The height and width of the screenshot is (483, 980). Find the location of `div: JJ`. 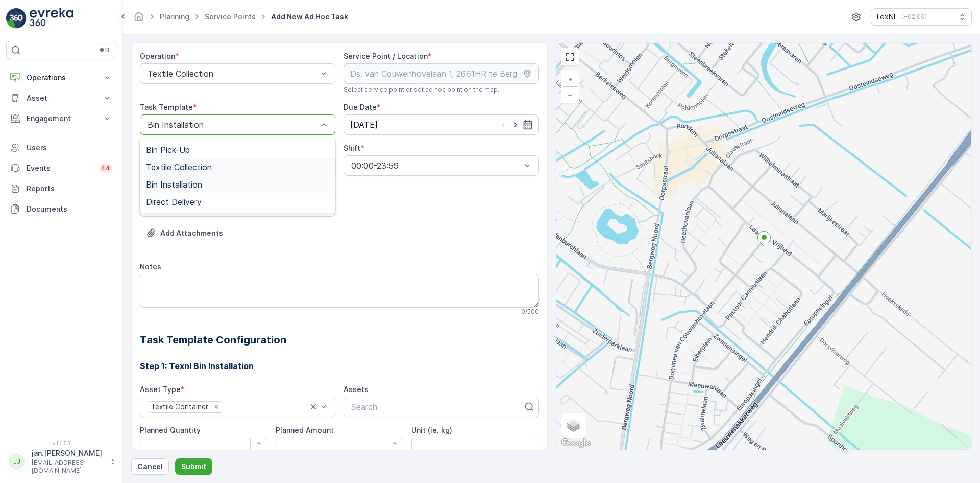

div: JJ is located at coordinates (17, 461).